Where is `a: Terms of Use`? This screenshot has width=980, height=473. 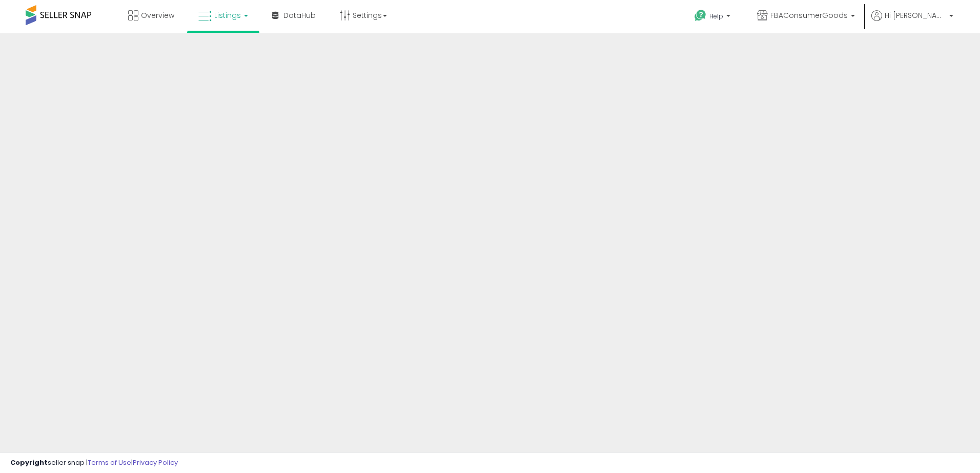
a: Terms of Use is located at coordinates (110, 463).